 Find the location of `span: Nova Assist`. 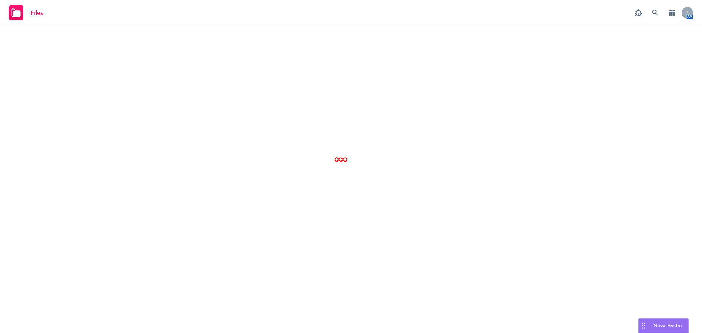

span: Nova Assist is located at coordinates (668, 325).